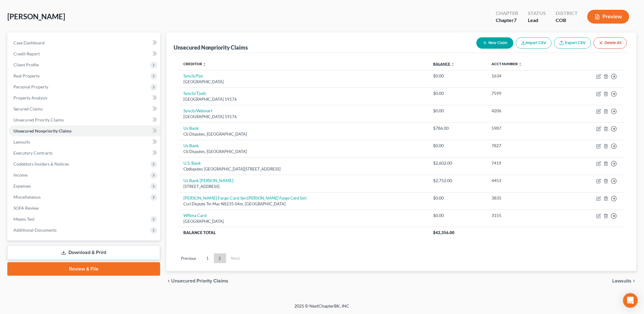  What do you see at coordinates (303, 232) in the screenshot?
I see `th: Balance Total` at bounding box center [303, 232].